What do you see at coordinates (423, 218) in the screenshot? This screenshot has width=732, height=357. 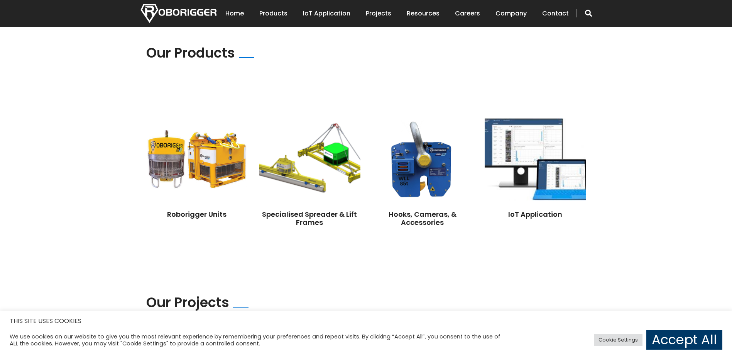 I see `a: Hooks, Cameras, & Accessories` at bounding box center [423, 218].